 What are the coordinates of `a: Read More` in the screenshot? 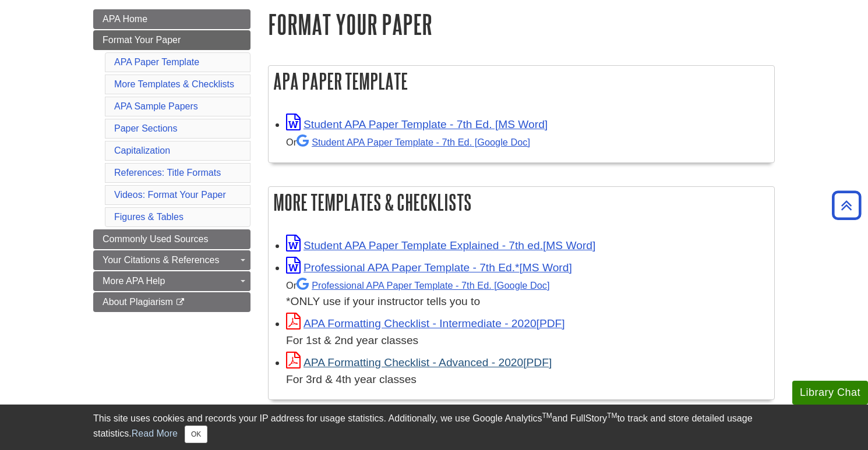 It's located at (154, 434).